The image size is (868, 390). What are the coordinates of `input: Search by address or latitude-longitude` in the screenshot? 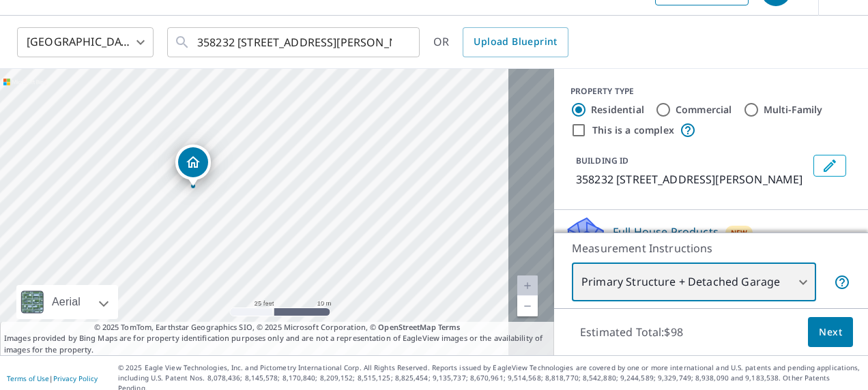 It's located at (294, 42).